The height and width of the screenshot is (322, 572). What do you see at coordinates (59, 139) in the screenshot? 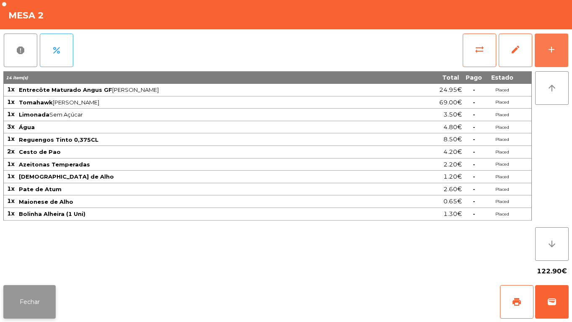
I see `span: Reguengos Tinto 0,375CL` at bounding box center [59, 139].